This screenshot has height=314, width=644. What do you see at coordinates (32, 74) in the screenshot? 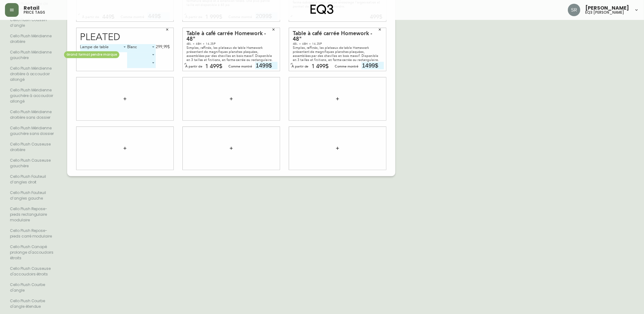
I see `li: Cello Plush Méridienne droitière à accoudoir allongé` at bounding box center [32, 74].